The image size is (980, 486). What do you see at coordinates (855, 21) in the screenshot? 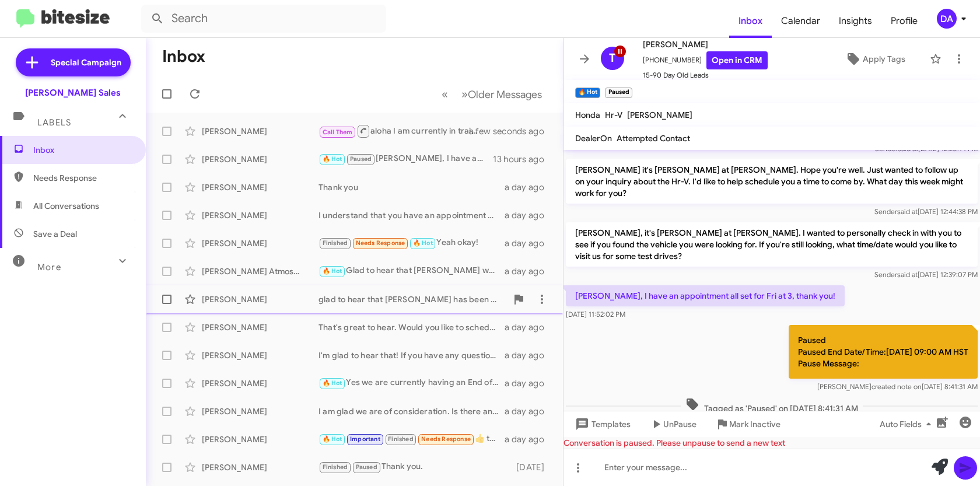
I see `a: Insights` at bounding box center [855, 21].